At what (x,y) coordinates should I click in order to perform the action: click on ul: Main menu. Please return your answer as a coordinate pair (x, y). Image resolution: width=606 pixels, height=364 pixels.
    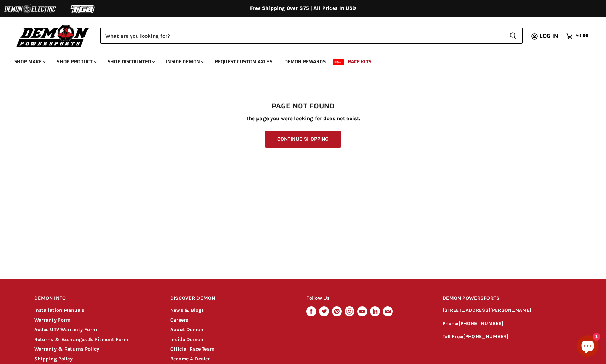
    Looking at the image, I should click on (298, 60).